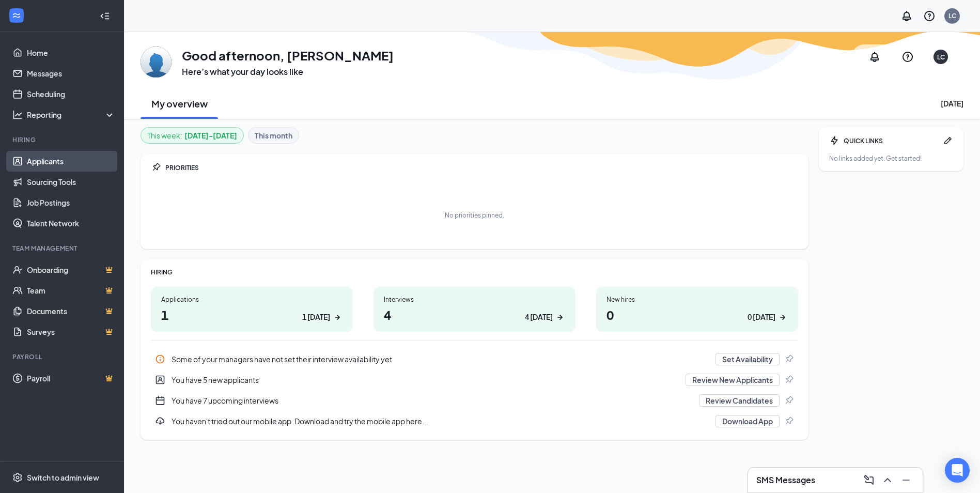 This screenshot has width=980, height=493. Describe the element at coordinates (71, 115) in the screenshot. I see `div: Reporting` at that location.